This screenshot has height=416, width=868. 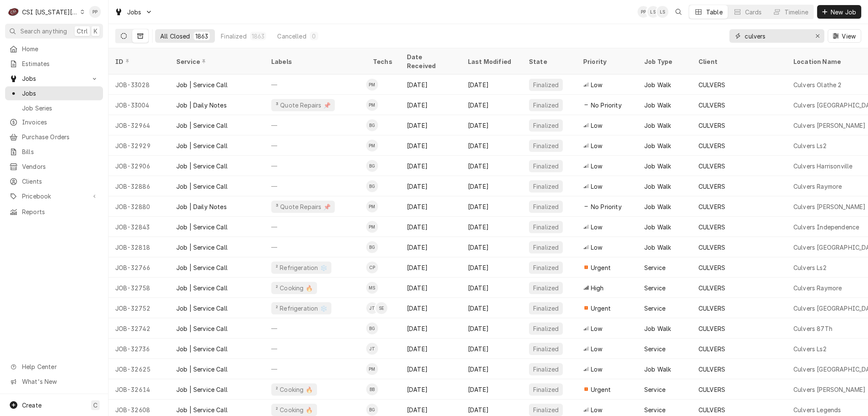 What do you see at coordinates (714, 12) in the screenshot?
I see `div: Table` at bounding box center [714, 12].